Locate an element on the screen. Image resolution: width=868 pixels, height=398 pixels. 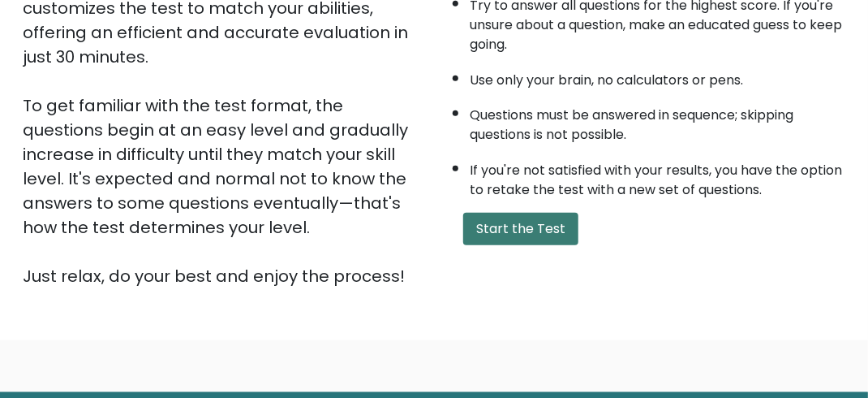
li: If you're not satisfied with your results, you have the option to retake the test with a new set ... is located at coordinates (657, 176).